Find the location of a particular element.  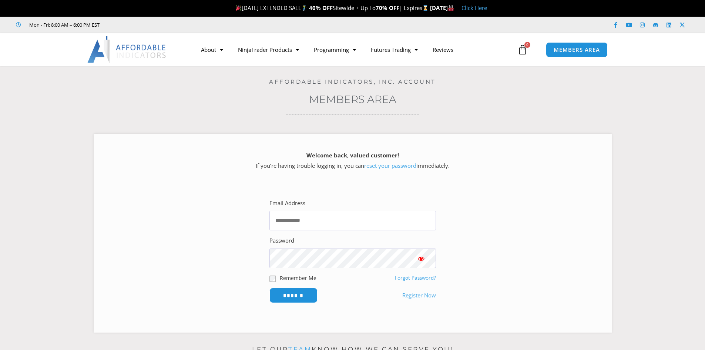

a: Click Here is located at coordinates (474, 8).